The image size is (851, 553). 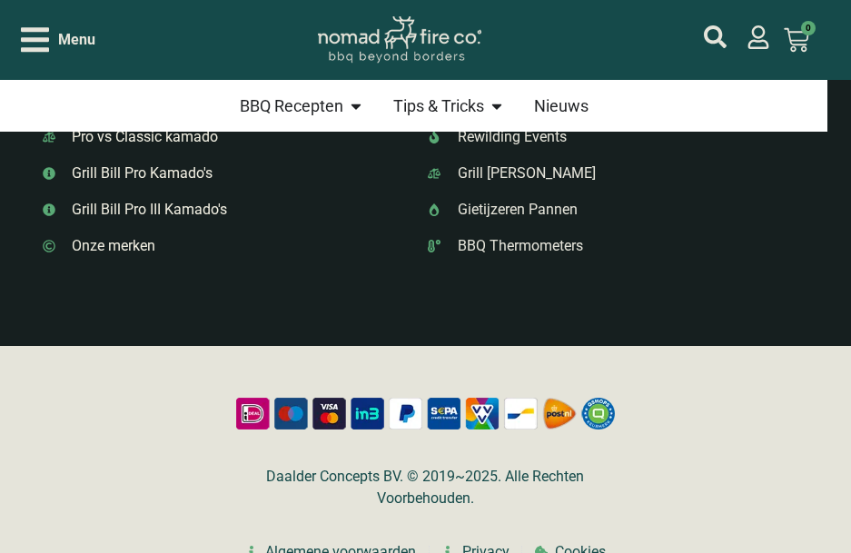 I want to click on span: BBQ Thermometers, so click(x=517, y=246).